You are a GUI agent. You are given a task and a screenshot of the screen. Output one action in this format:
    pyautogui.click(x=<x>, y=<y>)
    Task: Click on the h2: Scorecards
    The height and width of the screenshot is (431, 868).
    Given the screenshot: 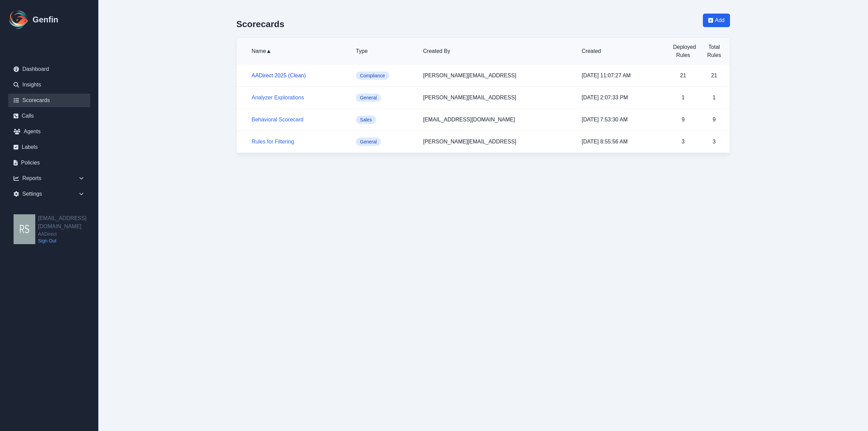 What is the action you would take?
    pyautogui.click(x=261, y=24)
    